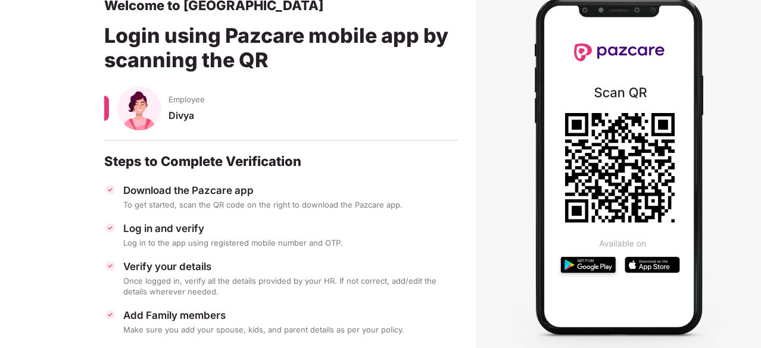 The height and width of the screenshot is (348, 761). I want to click on span: Employee, so click(186, 99).